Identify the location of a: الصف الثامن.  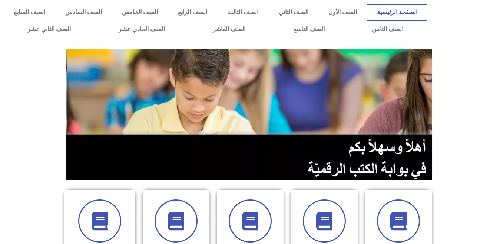
(388, 29).